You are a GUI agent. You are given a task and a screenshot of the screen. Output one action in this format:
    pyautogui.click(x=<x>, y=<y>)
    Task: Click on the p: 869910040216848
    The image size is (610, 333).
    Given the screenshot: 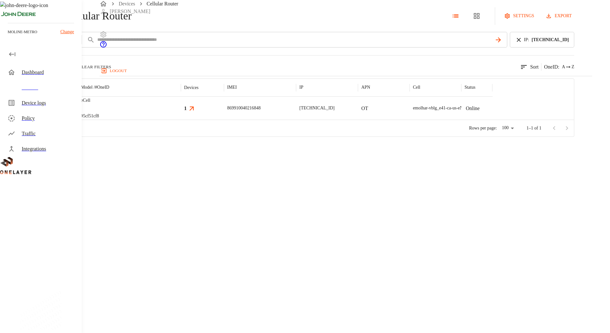 What is the action you would take?
    pyautogui.click(x=244, y=108)
    